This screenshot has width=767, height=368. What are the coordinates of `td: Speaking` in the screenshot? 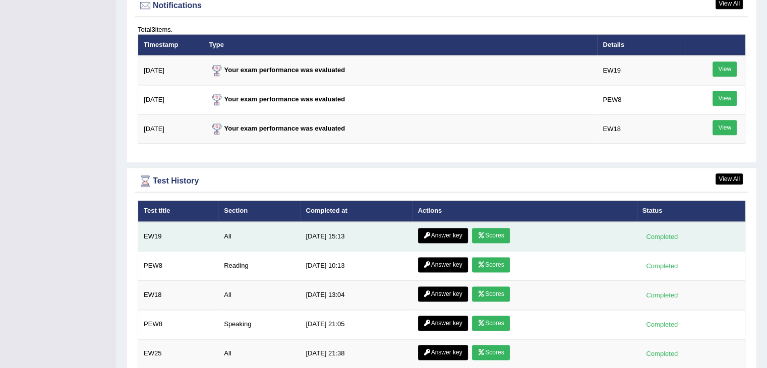 It's located at (259, 324).